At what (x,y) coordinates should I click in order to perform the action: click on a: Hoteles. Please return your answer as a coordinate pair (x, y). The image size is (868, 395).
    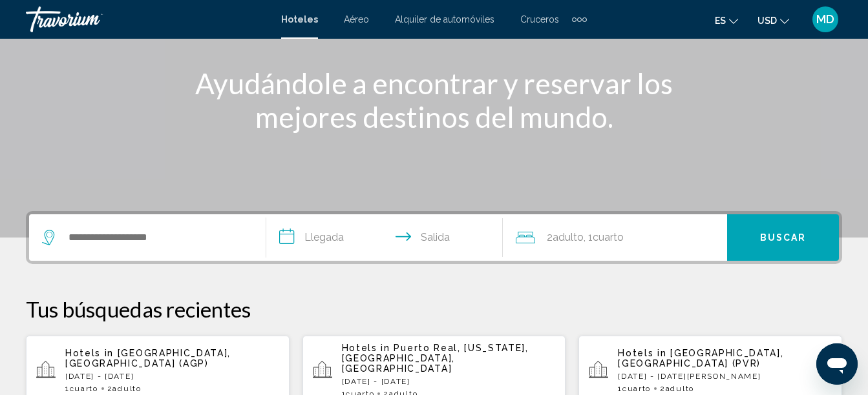
    Looking at the image, I should click on (300, 20).